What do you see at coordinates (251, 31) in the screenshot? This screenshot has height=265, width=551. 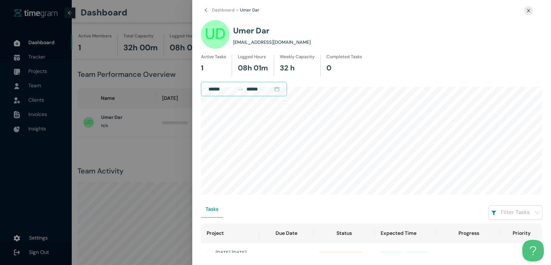 I see `h1: Umer Dar` at bounding box center [251, 31].